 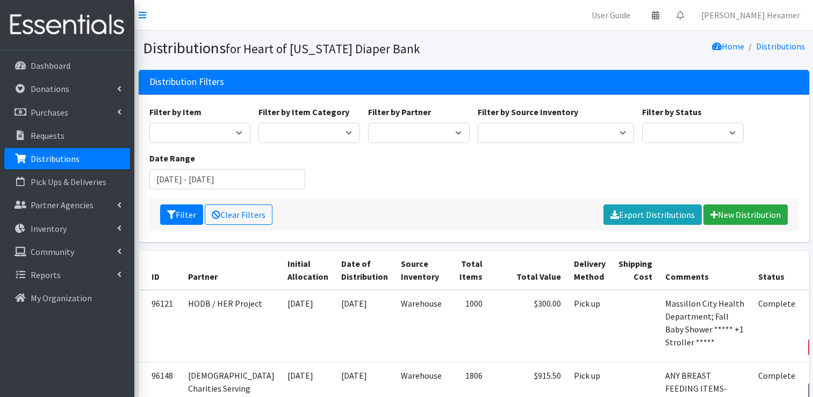 What do you see at coordinates (399, 112) in the screenshot?
I see `label: Filter by Partner` at bounding box center [399, 112].